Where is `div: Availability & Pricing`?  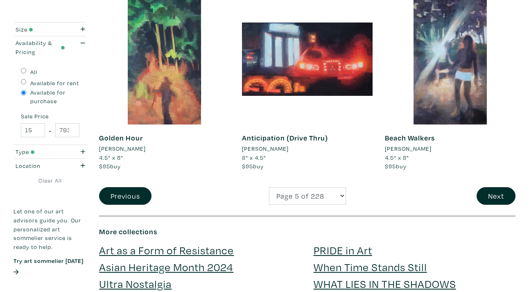
div: Availability & Pricing is located at coordinates (40, 47).